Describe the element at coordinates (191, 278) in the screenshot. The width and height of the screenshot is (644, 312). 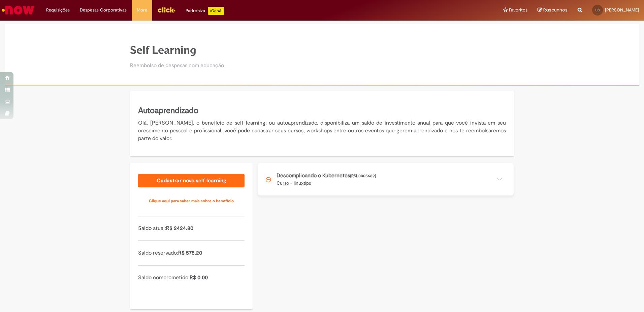
I see `p: Saldo comprometido:` at that location.